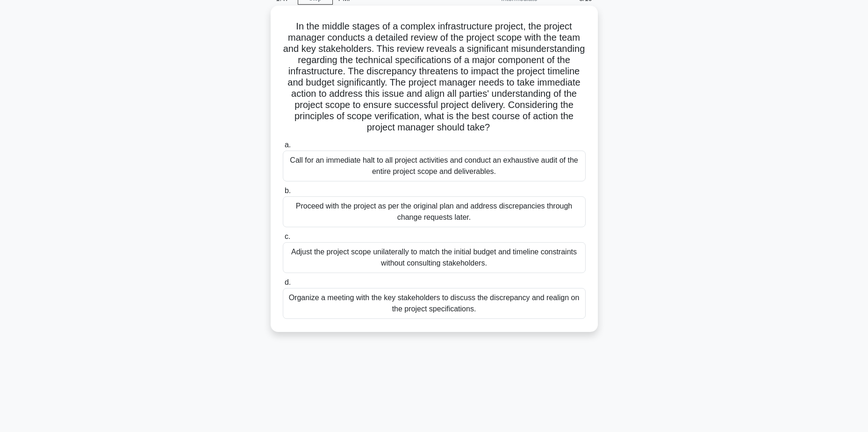 The image size is (868, 432). Describe the element at coordinates (287, 236) in the screenshot. I see `span: c.` at that location.